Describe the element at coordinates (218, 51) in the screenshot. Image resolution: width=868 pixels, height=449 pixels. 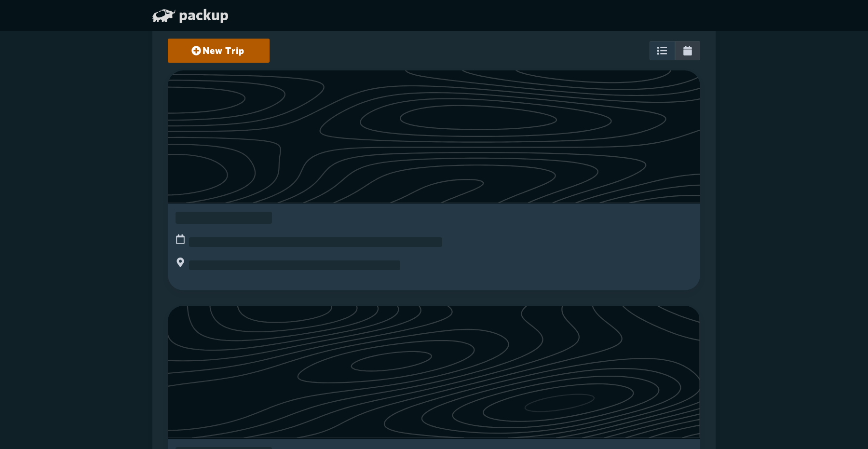
I see `a: New Trip` at that location.